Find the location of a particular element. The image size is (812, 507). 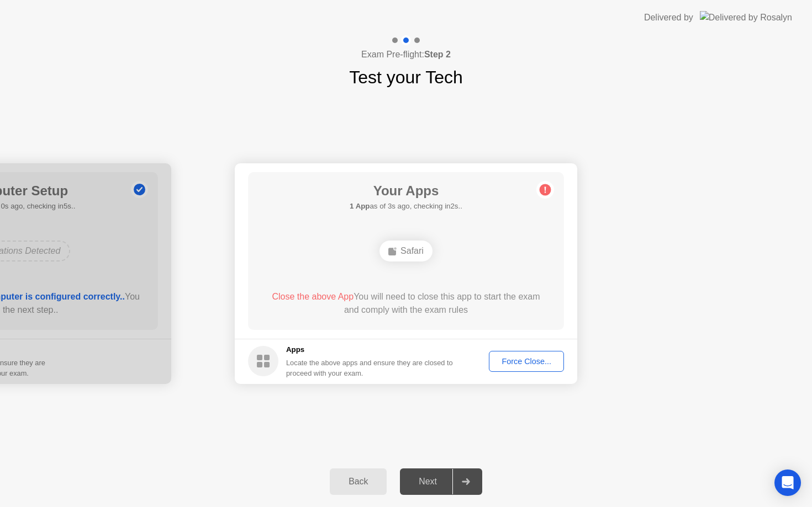

button: Force Close... is located at coordinates (526, 361).